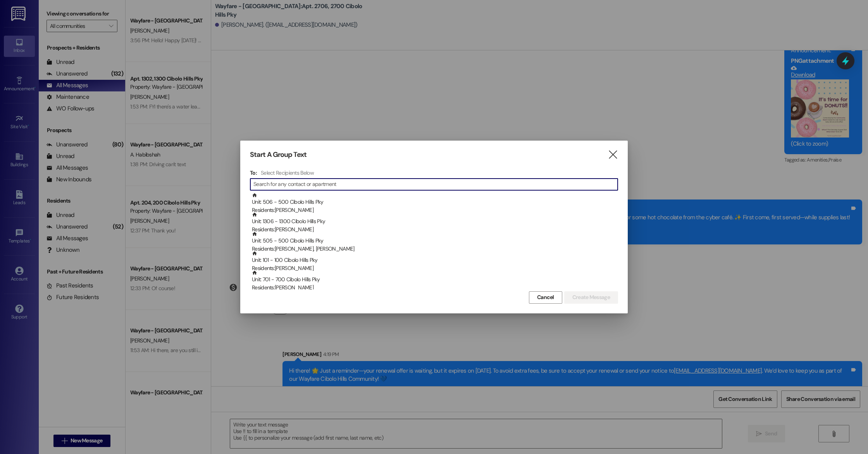 This screenshot has width=868, height=454. Describe the element at coordinates (591, 298) in the screenshot. I see `button: Create Message` at that location.